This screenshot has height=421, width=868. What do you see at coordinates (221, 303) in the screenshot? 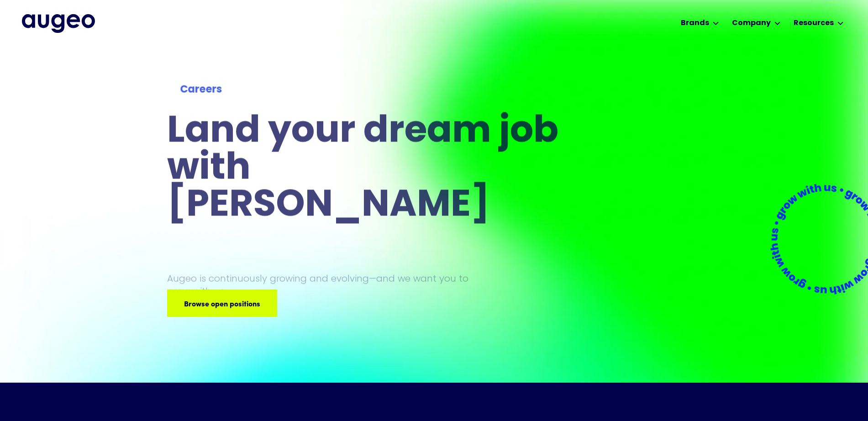
I see `a: Browse open positions` at bounding box center [221, 303].